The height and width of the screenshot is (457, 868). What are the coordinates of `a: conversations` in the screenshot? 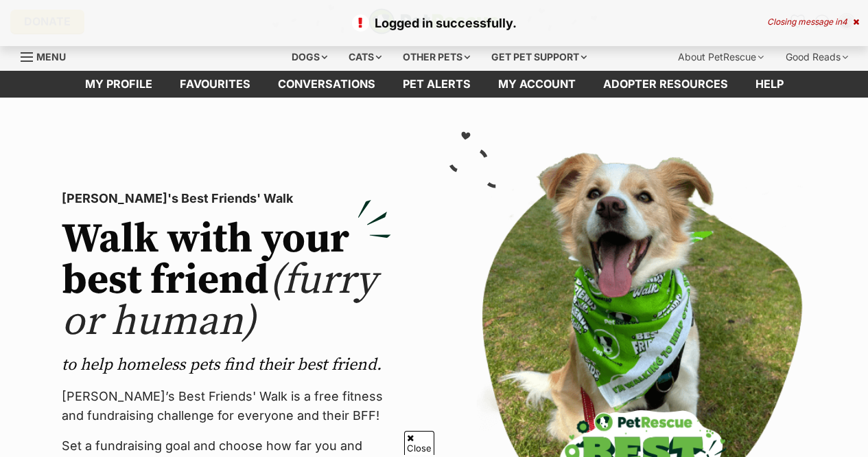 It's located at (327, 84).